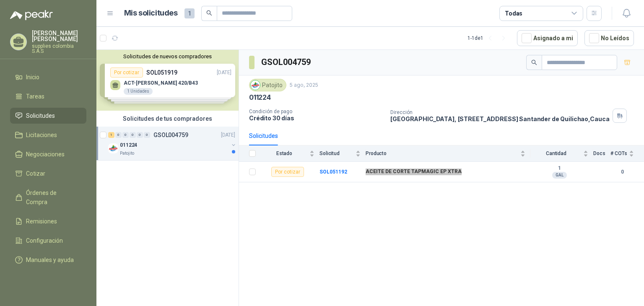 This screenshot has width=644, height=306. What do you see at coordinates (48, 198) in the screenshot?
I see `a: Órdenes de Compra` at bounding box center [48, 198].